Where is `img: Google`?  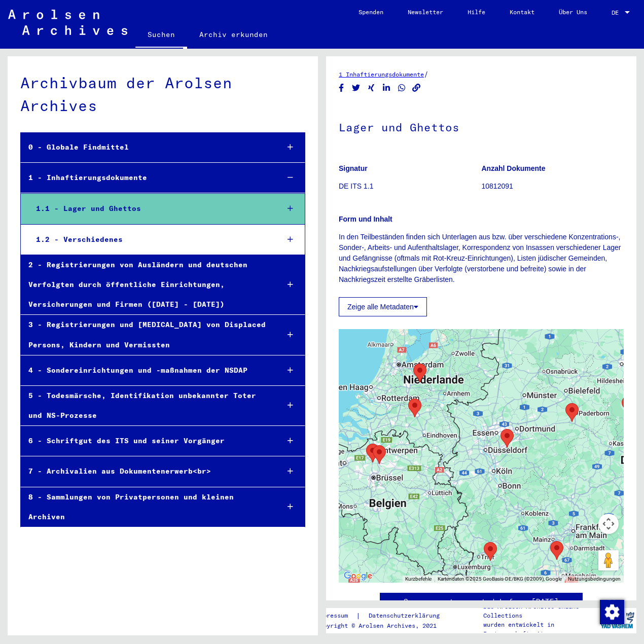
img: Google is located at coordinates (358, 576).